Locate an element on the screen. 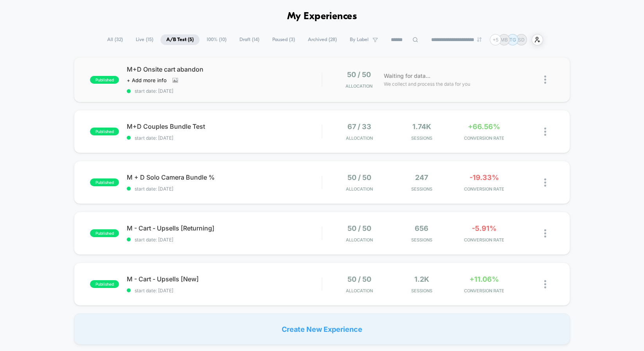 This screenshot has height=351, width=644. span: Paused ( 3 ) is located at coordinates (284, 39).